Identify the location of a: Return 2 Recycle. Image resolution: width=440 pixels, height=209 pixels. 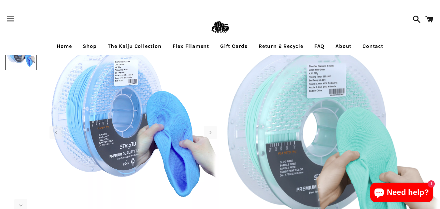
(281, 46).